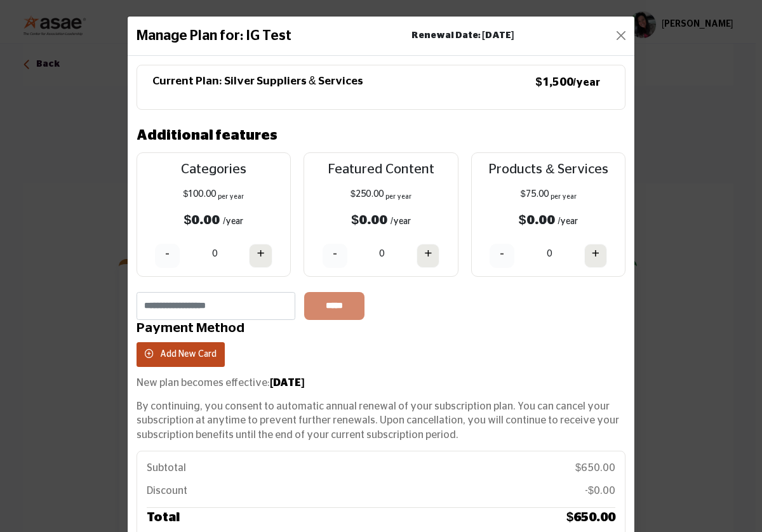 The width and height of the screenshot is (762, 532). Describe the element at coordinates (548, 169) in the screenshot. I see `p: Products & Services` at that location.